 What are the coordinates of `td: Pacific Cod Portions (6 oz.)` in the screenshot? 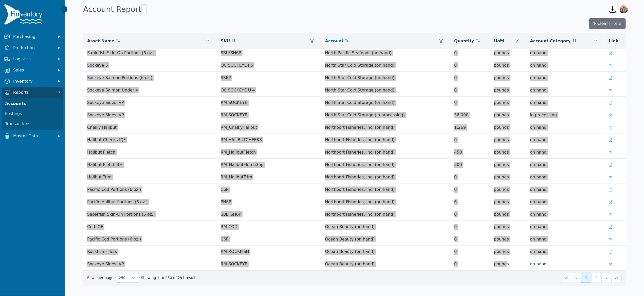 It's located at (150, 189).